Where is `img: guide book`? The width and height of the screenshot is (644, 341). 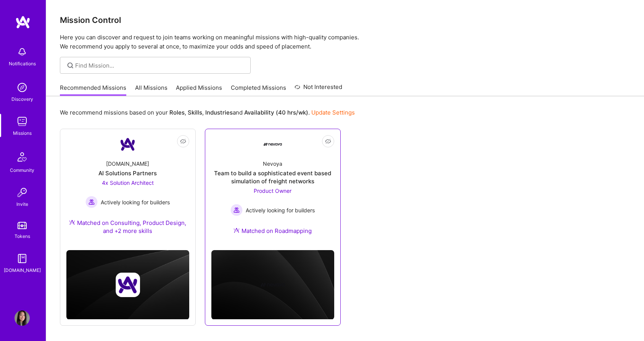 img: guide book is located at coordinates (22, 258).